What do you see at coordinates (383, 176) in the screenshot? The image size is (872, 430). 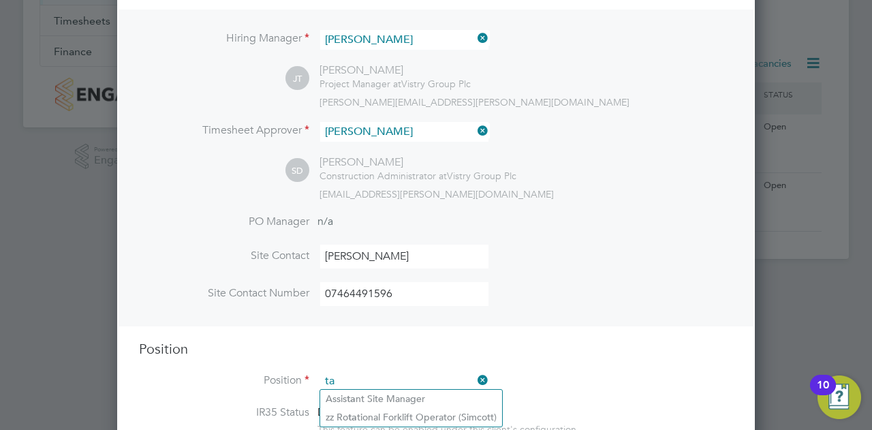 I see `span: Construction Administrator at` at bounding box center [383, 176].